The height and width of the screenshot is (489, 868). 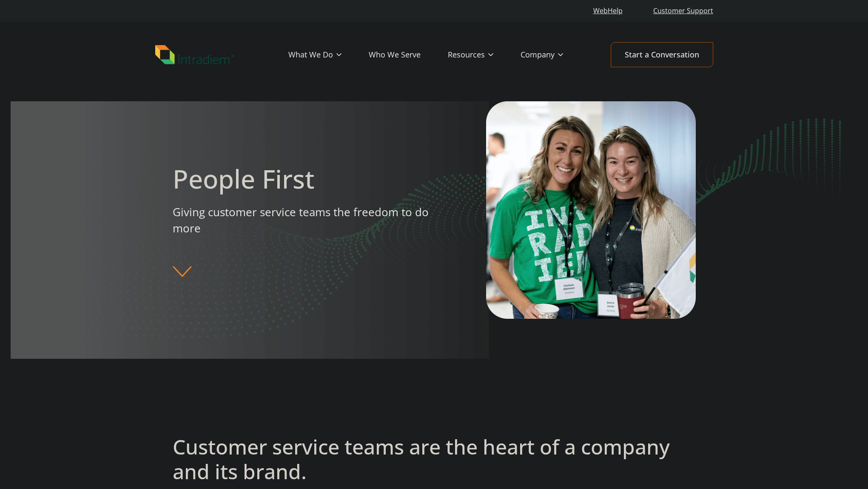 I want to click on a: Link to homepage of Intradiem, so click(x=221, y=55).